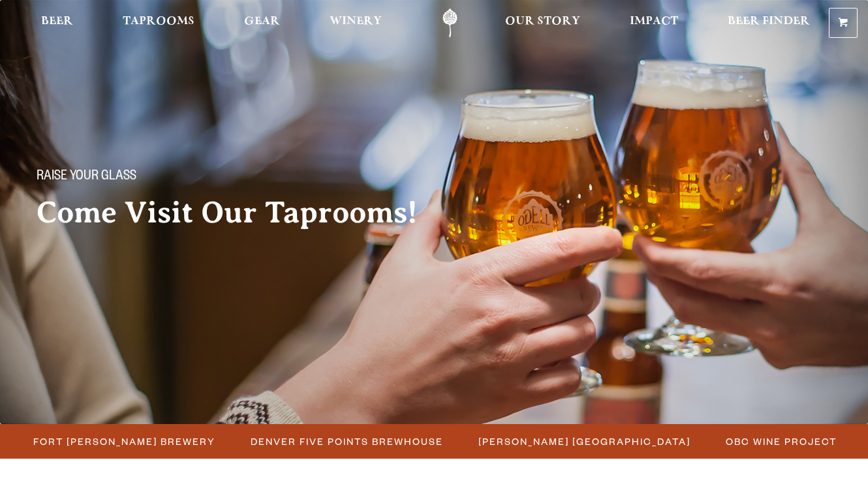  Describe the element at coordinates (261, 21) in the screenshot. I see `span: Gear` at that location.